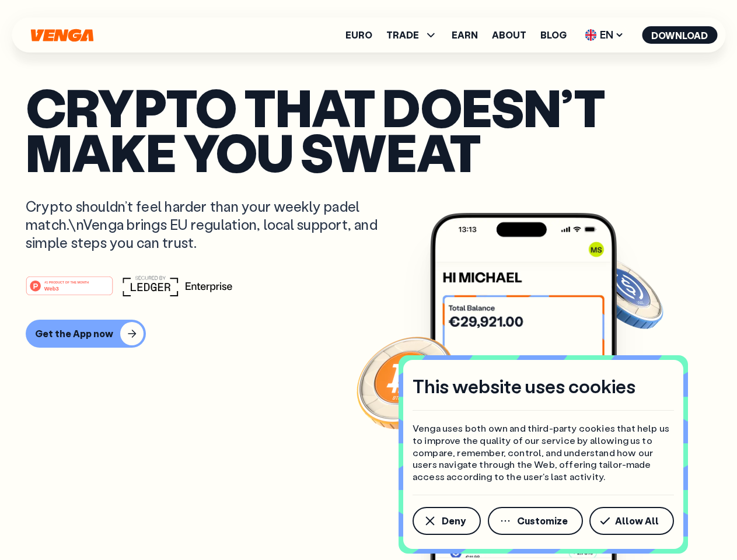 Image resolution: width=737 pixels, height=560 pixels. Describe the element at coordinates (624, 293) in the screenshot. I see `img: USDC coin` at that location.